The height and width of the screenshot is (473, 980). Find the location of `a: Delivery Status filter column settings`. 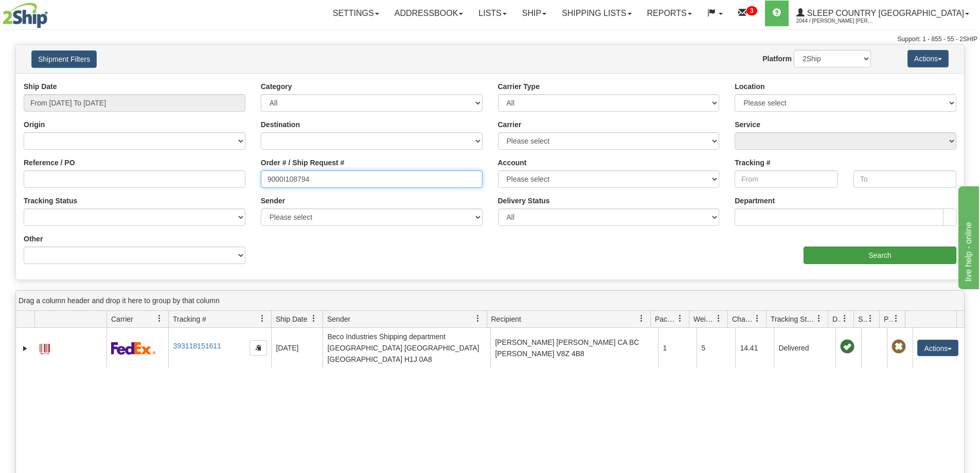

a: Delivery Status filter column settings is located at coordinates (845, 319).